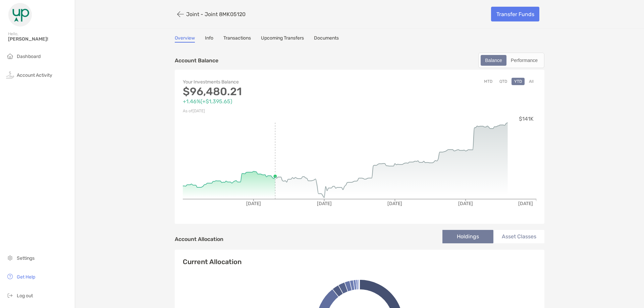 The width and height of the screenshot is (644, 308). What do you see at coordinates (271, 101) in the screenshot?
I see `p: +1.46% ( +$1,395.65 )` at bounding box center [271, 101].